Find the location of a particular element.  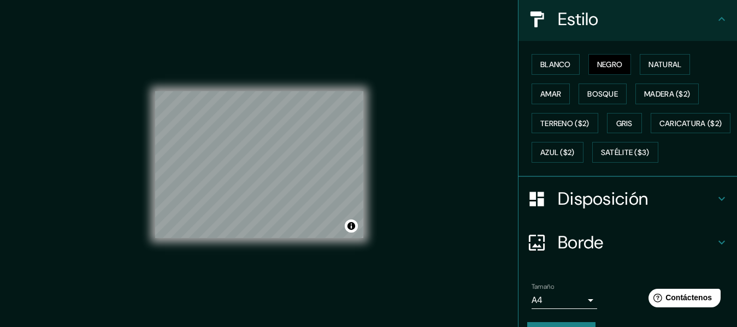

font: Borde is located at coordinates (581, 243).